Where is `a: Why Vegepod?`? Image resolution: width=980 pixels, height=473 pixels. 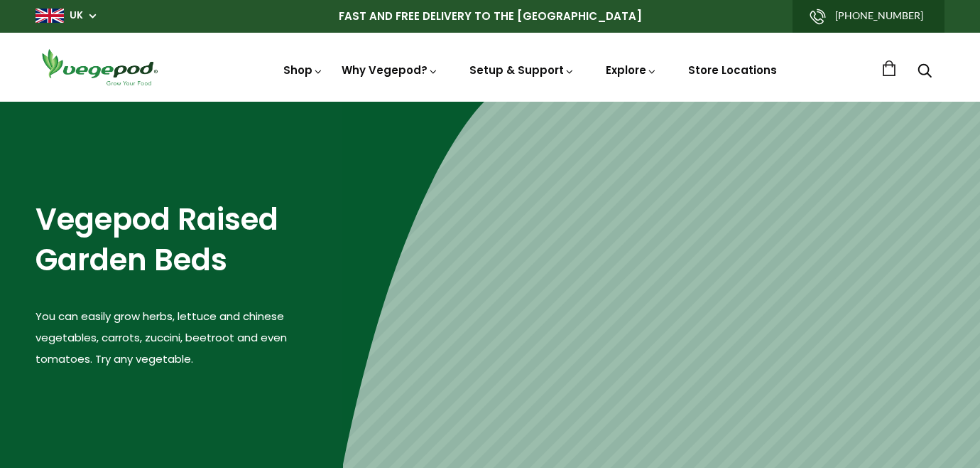
a: Why Vegepod? is located at coordinates (390, 70).